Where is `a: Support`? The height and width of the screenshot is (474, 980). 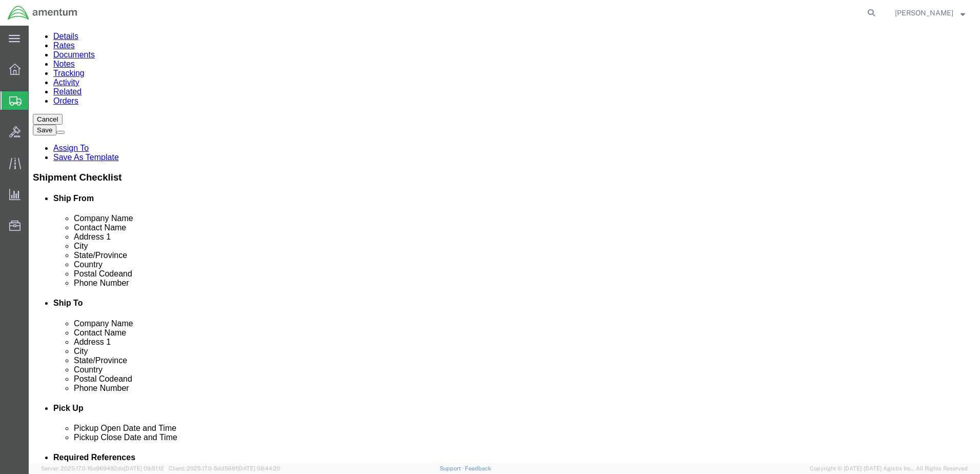 a: Support is located at coordinates (452, 468).